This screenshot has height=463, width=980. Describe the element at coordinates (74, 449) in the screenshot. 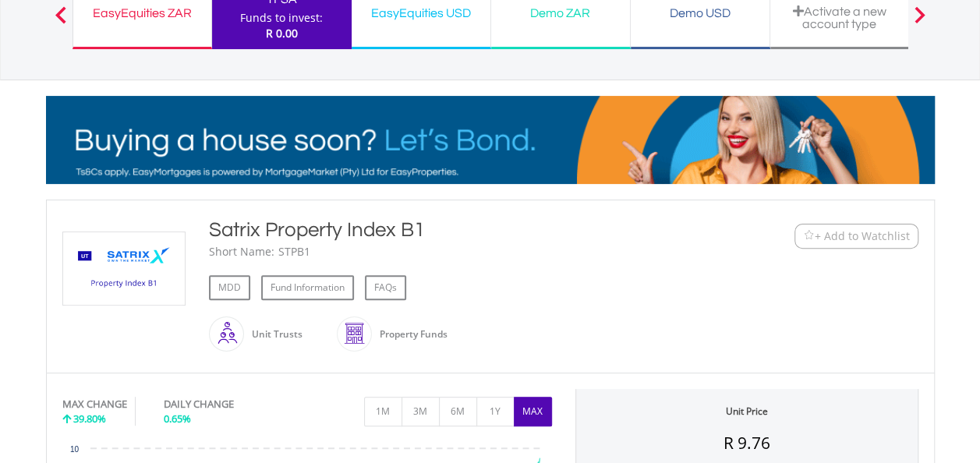

I see `text: 10` at that location.